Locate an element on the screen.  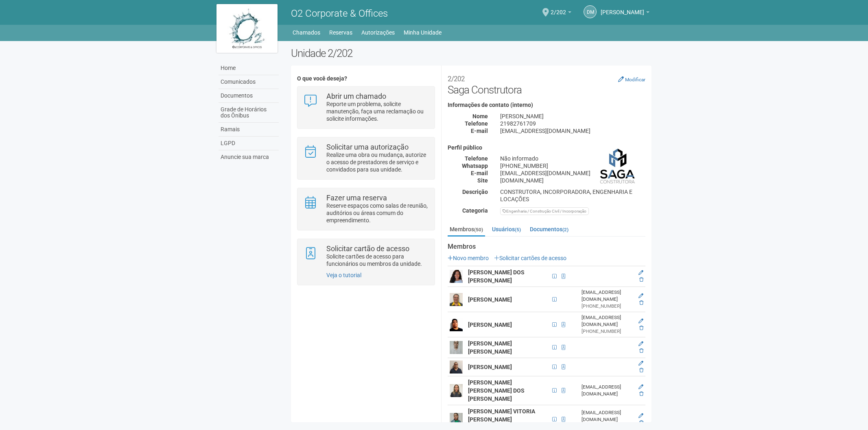
span: 2/202 is located at coordinates (558, 8).